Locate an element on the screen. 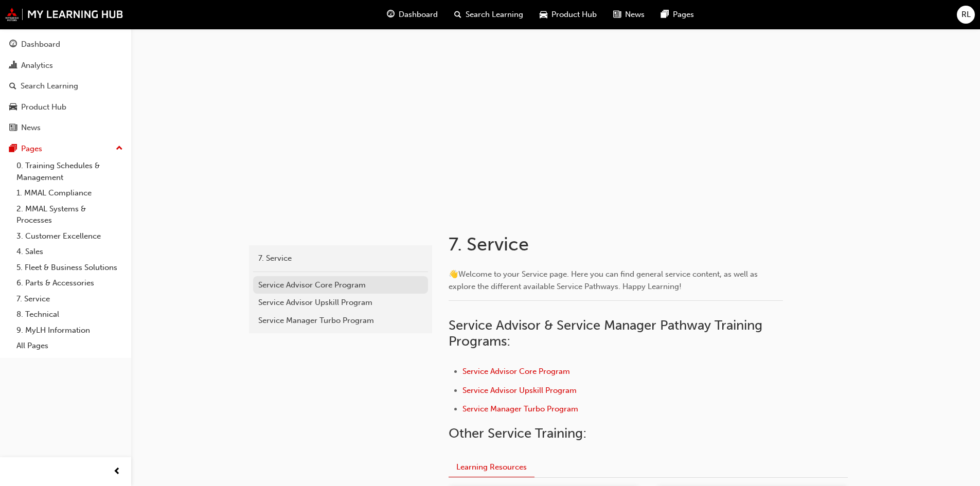 This screenshot has height=486, width=980. span: Pages is located at coordinates (683, 15).